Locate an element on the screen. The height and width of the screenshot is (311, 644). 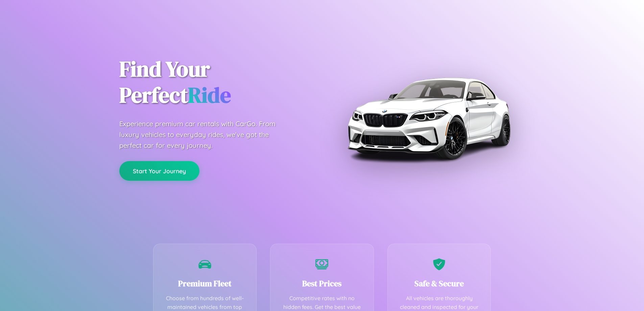
h1: Find Your Perfect is located at coordinates (216, 82).